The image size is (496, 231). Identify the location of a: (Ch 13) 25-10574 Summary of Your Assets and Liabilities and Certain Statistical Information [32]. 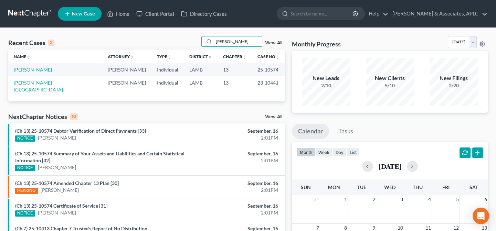
(100, 157).